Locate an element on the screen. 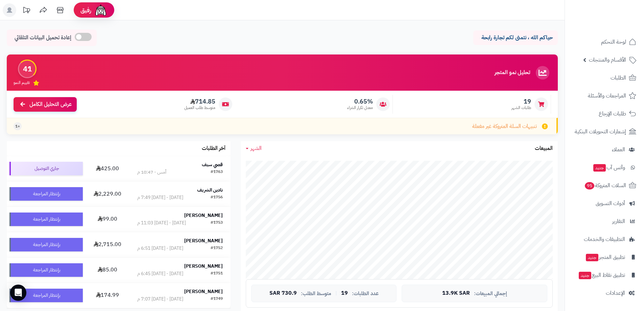 The height and width of the screenshot is (311, 644). span: 714.85 is located at coordinates (200, 101).